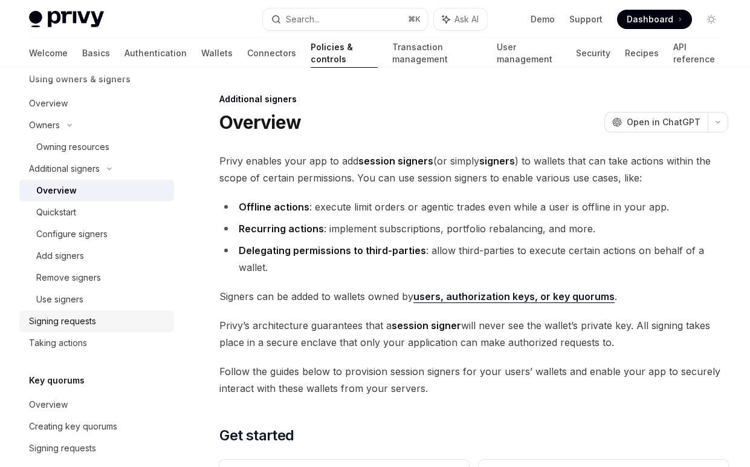  I want to click on a: Owning resources, so click(97, 147).